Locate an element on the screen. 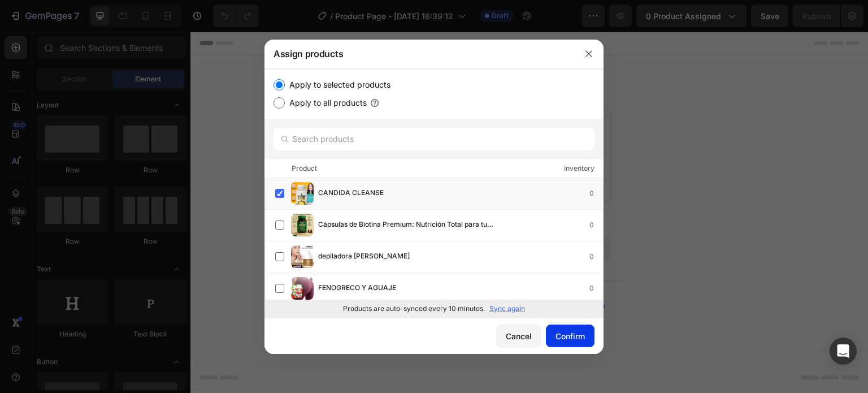 This screenshot has width=868, height=393. div: Start with Generating from URL or image is located at coordinates (339, 274).